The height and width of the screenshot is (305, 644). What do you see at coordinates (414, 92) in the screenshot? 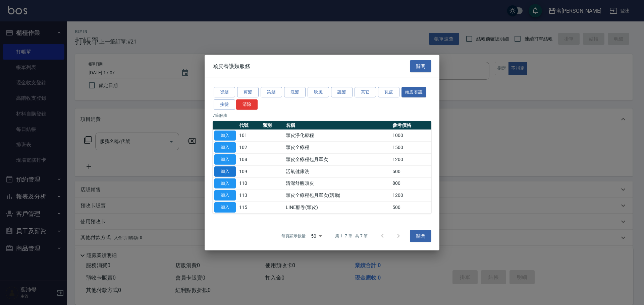
I see `button: 頭皮養護` at bounding box center [414, 92].